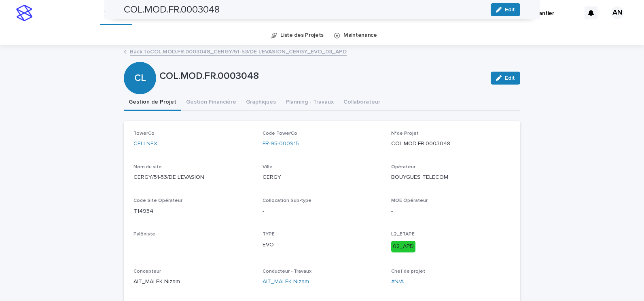  Describe the element at coordinates (145, 144) in the screenshot. I see `a: CELLNEX` at that location.